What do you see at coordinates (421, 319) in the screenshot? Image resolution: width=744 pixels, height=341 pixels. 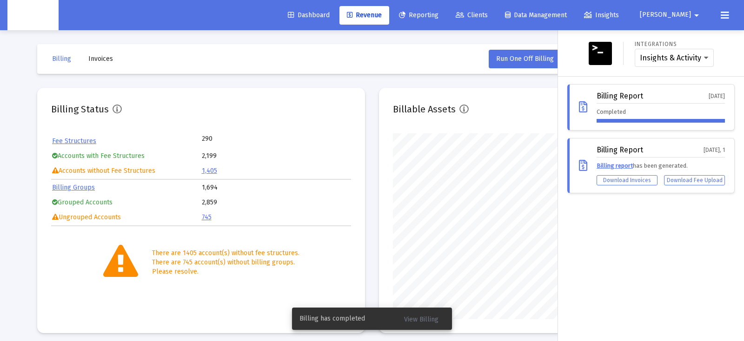 I see `span: View Billing` at bounding box center [421, 319].